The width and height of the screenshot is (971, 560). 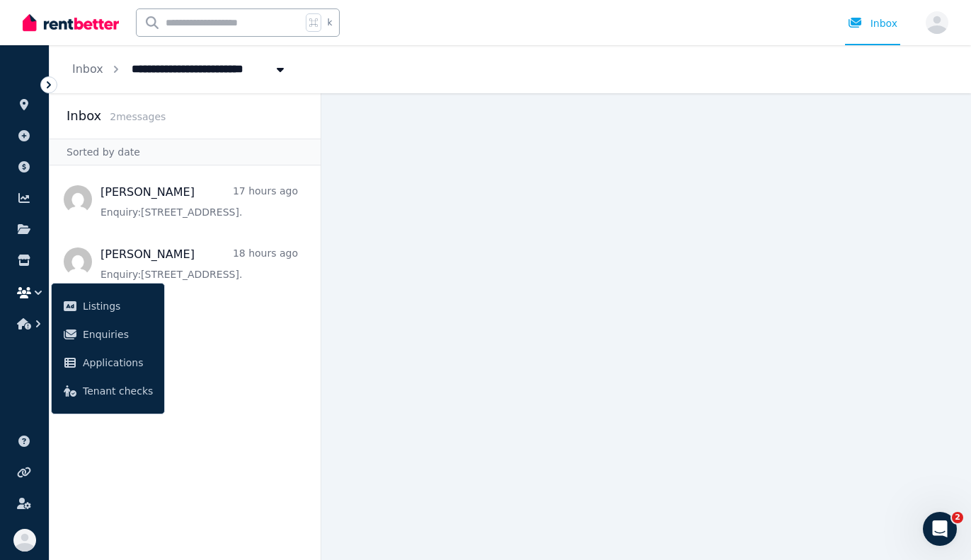 What do you see at coordinates (118, 392) in the screenshot?
I see `span: Tenant checks` at bounding box center [118, 392].